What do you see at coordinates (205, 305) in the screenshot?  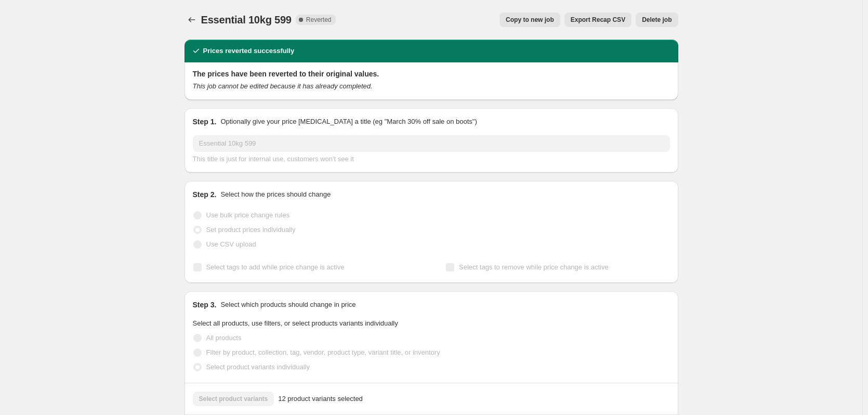 I see `h2: Step 3.` at bounding box center [205, 305].